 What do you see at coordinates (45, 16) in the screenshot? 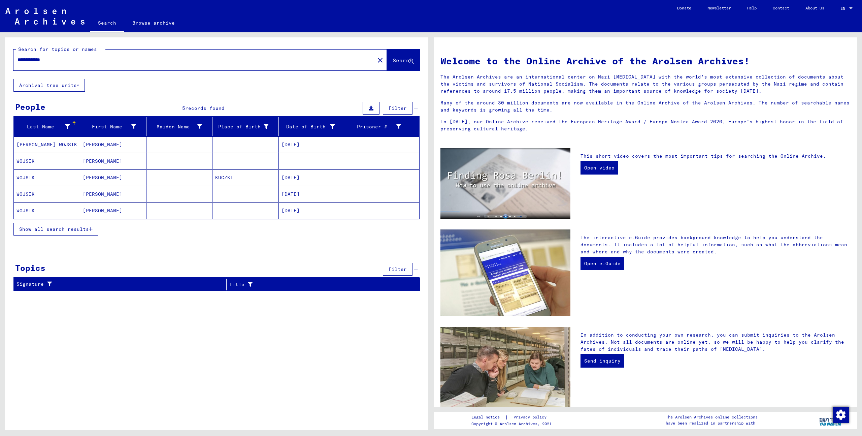
I see `img: Arolsen_neg.svg` at bounding box center [45, 16].